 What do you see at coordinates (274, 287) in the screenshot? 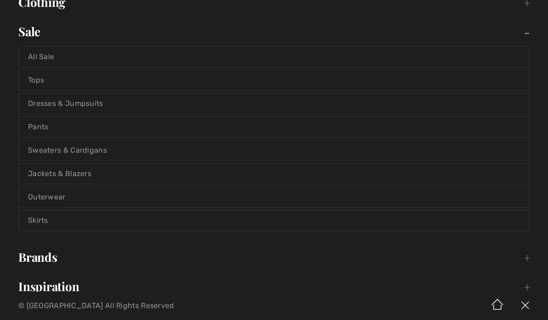
I see `a: Inspiration` at bounding box center [274, 287].